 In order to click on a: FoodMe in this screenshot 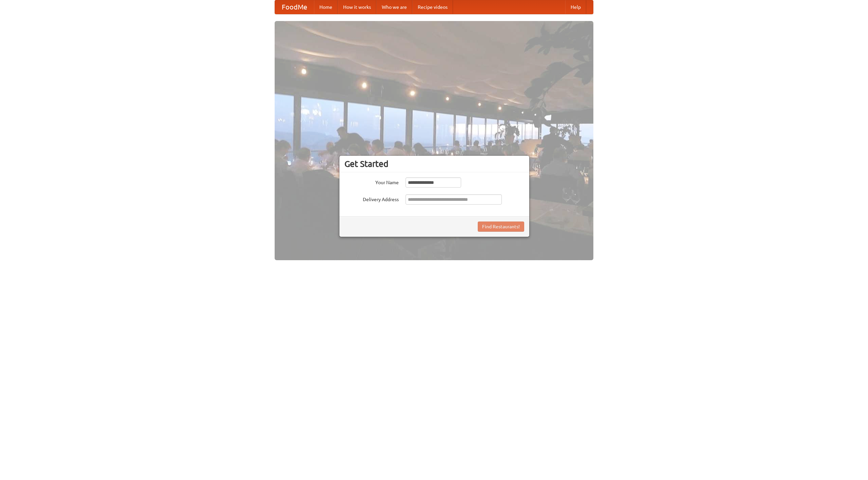, I will do `click(294, 7)`.